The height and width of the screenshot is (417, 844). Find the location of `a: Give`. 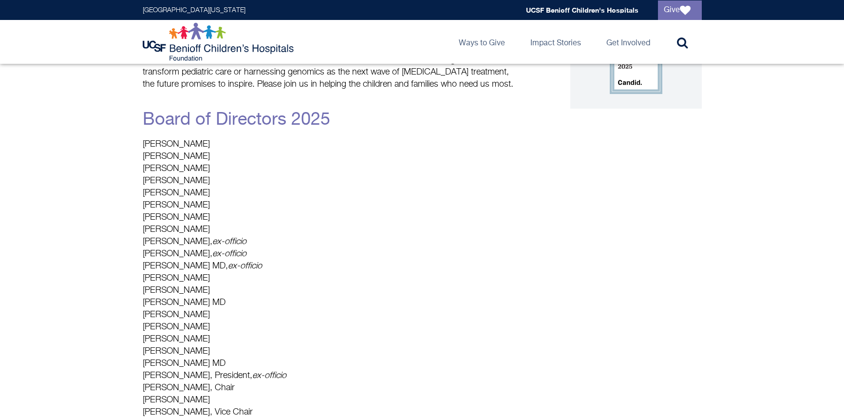

a: Give is located at coordinates (679, 10).